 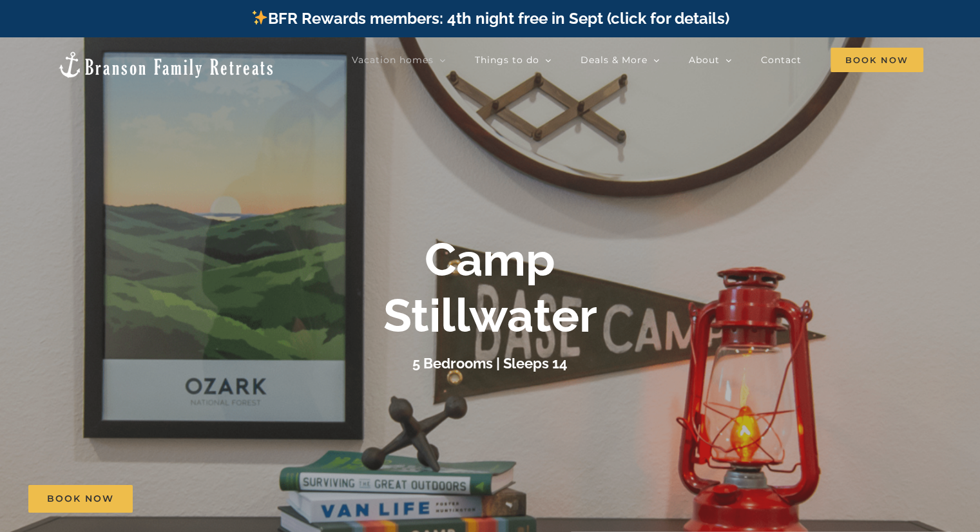 I want to click on span: Vacation homes, so click(x=392, y=60).